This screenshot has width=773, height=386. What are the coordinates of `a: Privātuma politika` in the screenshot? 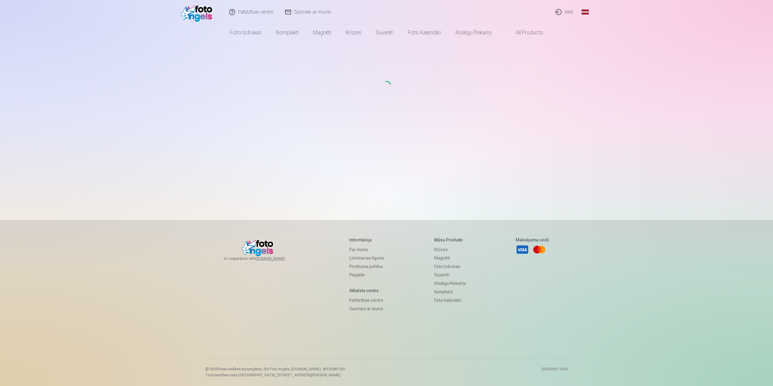 It's located at (367, 267).